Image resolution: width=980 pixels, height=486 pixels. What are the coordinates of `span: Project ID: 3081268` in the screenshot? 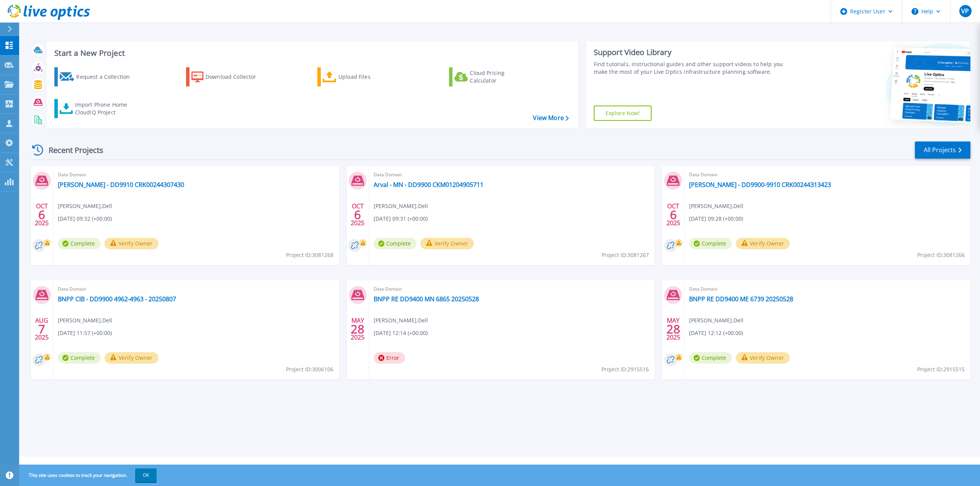 It's located at (310, 255).